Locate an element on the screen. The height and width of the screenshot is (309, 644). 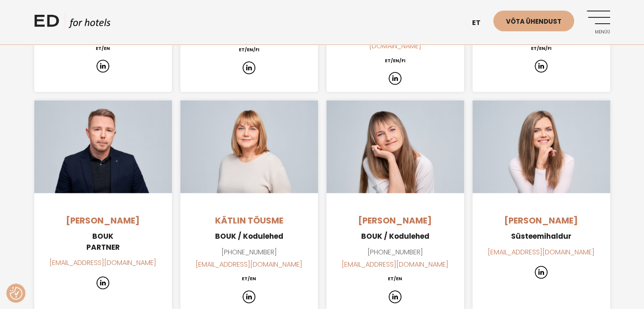
button: Nõusolekueelistused is located at coordinates (16, 293).